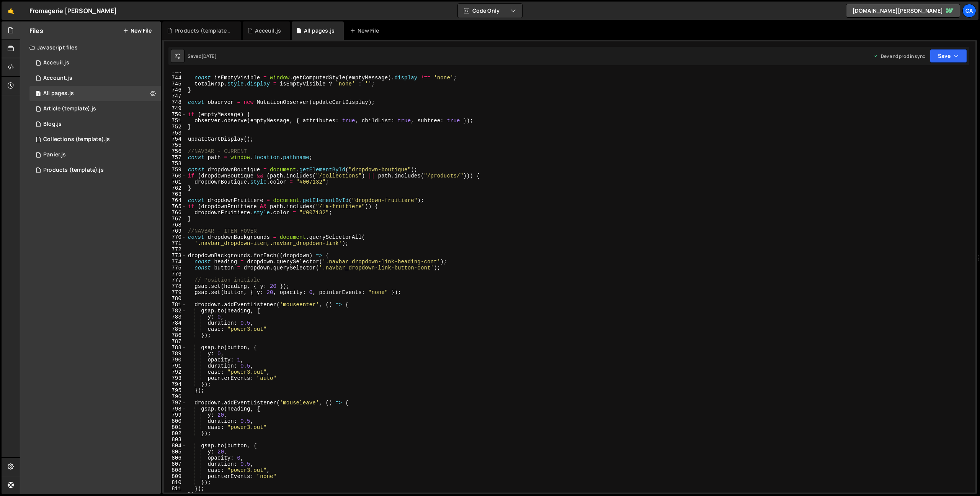 Image resolution: width=980 pixels, height=496 pixels. Describe the element at coordinates (175, 452) in the screenshot. I see `div: 805` at that location.